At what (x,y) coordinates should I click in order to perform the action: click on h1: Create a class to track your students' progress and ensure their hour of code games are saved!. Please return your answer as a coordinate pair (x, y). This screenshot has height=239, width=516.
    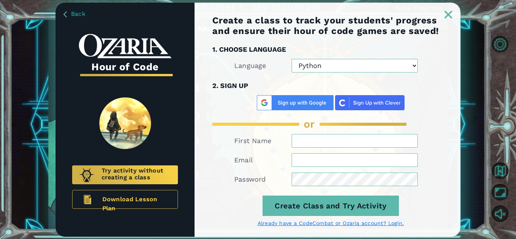
    Looking at the image, I should click on (331, 26).